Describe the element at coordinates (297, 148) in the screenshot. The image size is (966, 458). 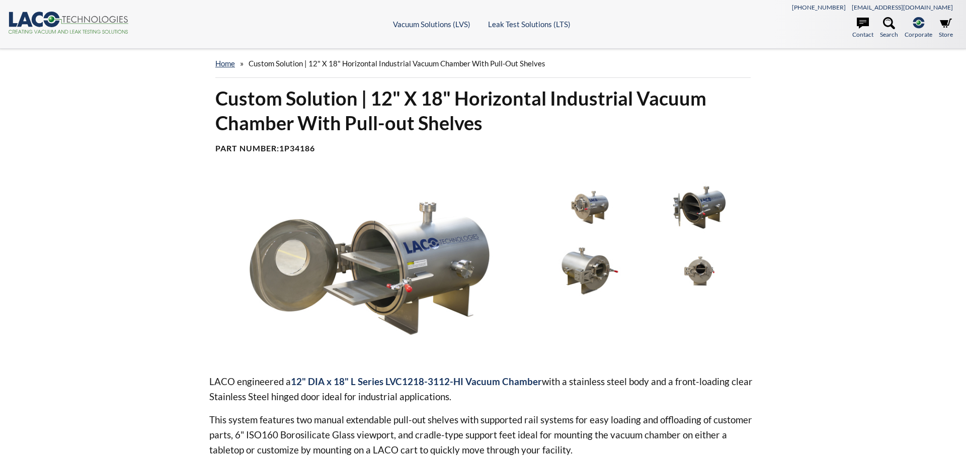
I see `b: 1P34186` at that location.